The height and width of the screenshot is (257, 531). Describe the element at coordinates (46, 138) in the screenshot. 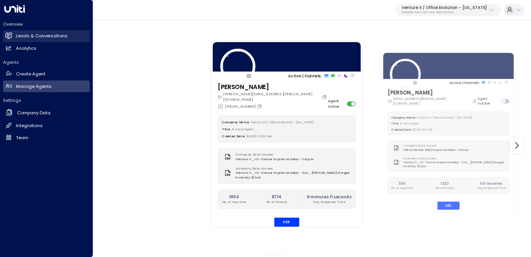

I see `a: Team` at that location.